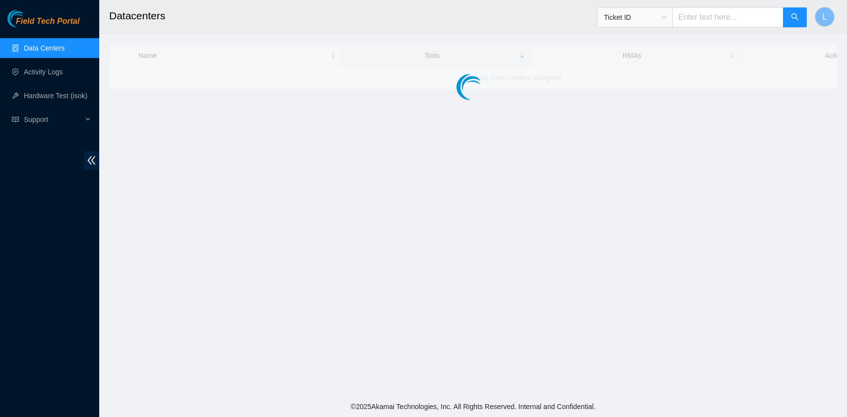 This screenshot has height=417, width=847. Describe the element at coordinates (635, 17) in the screenshot. I see `span: Ticket ID` at that location.